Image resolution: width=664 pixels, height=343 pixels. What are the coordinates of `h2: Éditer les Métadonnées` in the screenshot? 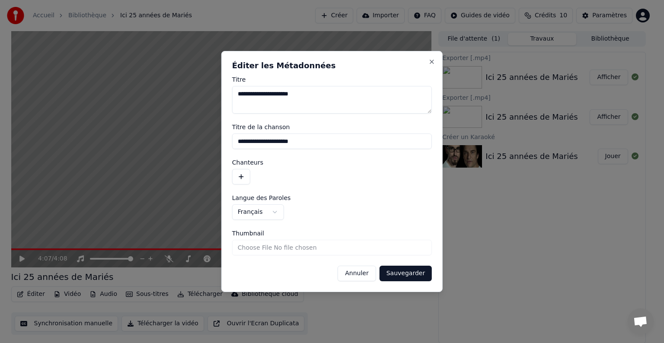 It's located at (332, 66).